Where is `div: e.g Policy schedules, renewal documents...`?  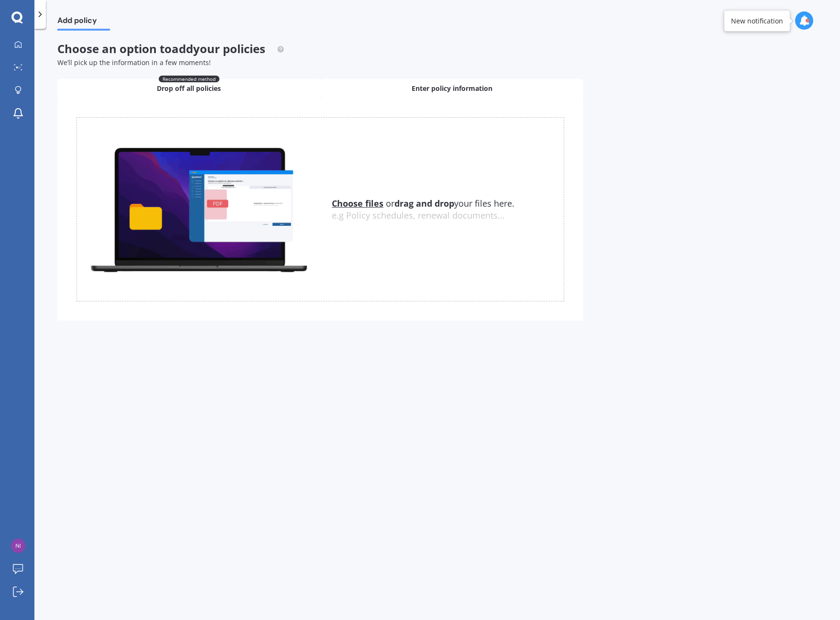 div: e.g Policy schedules, renewal documents... is located at coordinates (447, 216).